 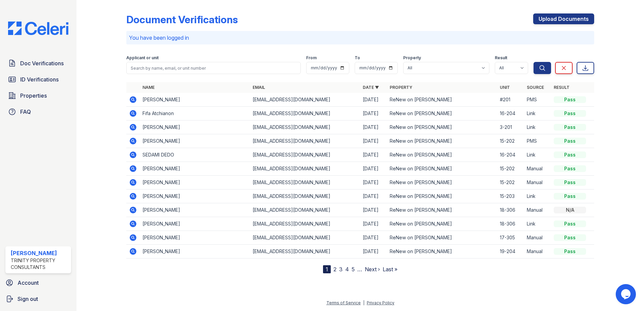 What do you see at coordinates (360, 38) in the screenshot?
I see `p: You have been logged in` at bounding box center [360, 38].